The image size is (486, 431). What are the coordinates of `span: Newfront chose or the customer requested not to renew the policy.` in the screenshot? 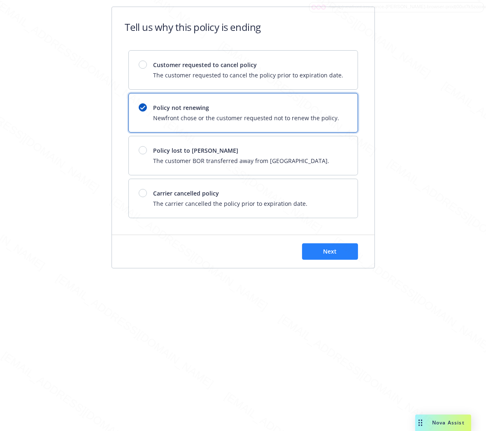 It's located at (247, 118).